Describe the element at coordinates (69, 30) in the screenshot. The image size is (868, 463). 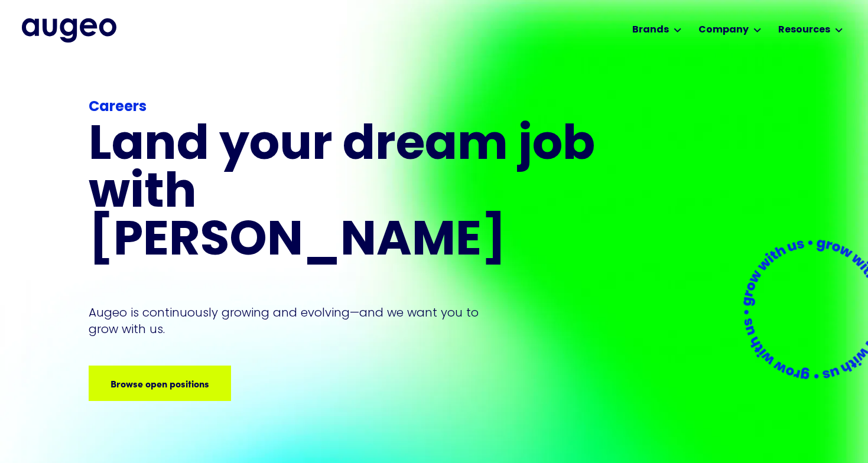
I see `img: Augeo's full logo in midnight blue.` at that location.